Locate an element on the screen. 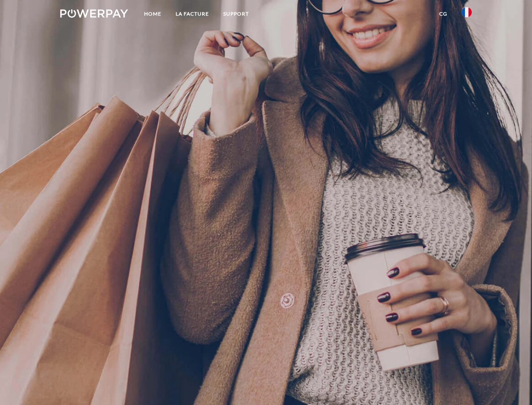 The width and height of the screenshot is (532, 405). img: logo-powerpay-white.svg is located at coordinates (94, 14).